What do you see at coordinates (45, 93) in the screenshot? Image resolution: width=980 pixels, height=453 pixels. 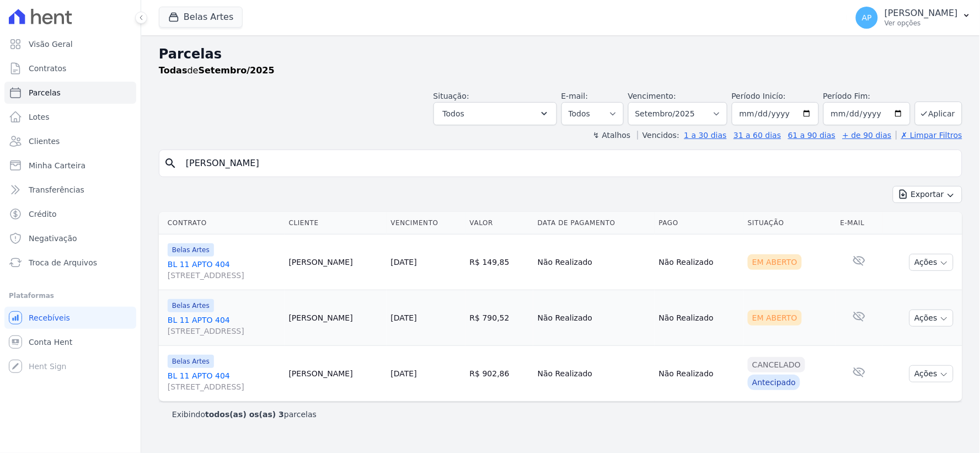 I see `span: Parcelas` at bounding box center [45, 93].